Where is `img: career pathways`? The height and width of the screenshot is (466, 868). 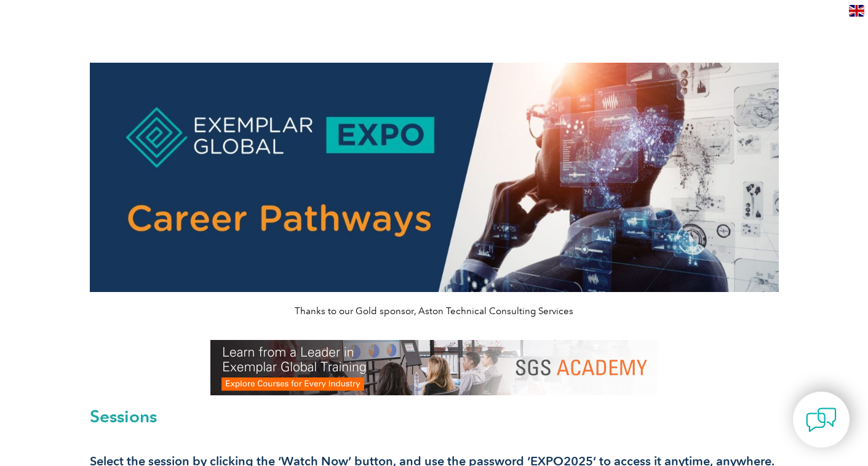
img: career pathways is located at coordinates (434, 177).